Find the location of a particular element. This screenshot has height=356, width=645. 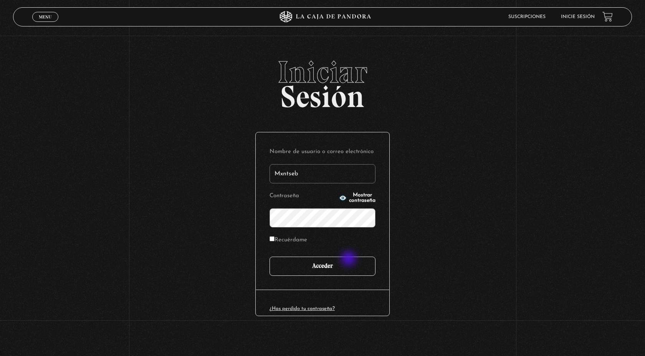

input: Recuérdame is located at coordinates (272, 239).